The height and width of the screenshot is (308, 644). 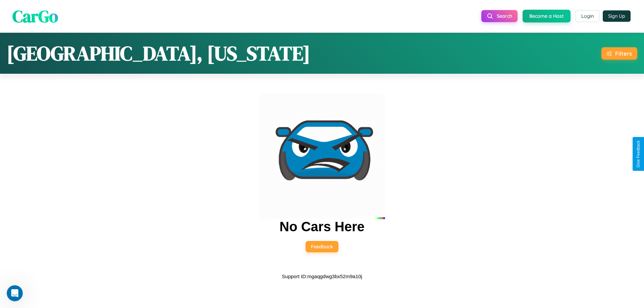 I want to click on button: Become a Host, so click(x=547, y=16).